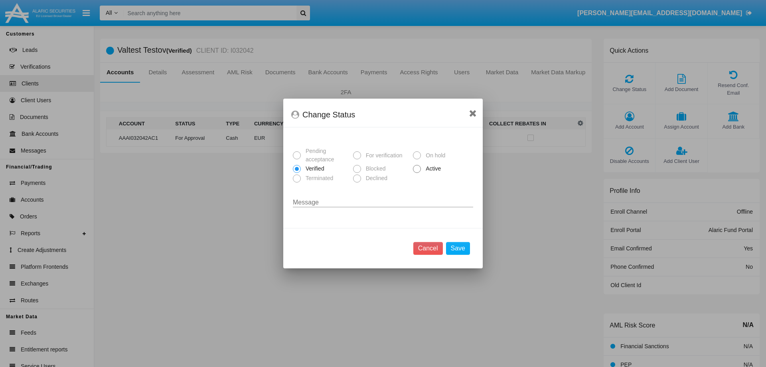  What do you see at coordinates (375, 178) in the screenshot?
I see `span: Declined` at bounding box center [375, 178].